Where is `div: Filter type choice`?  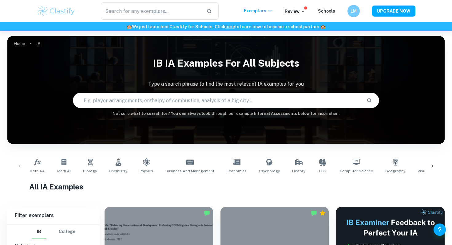 div: Filter type choice is located at coordinates (53, 232).